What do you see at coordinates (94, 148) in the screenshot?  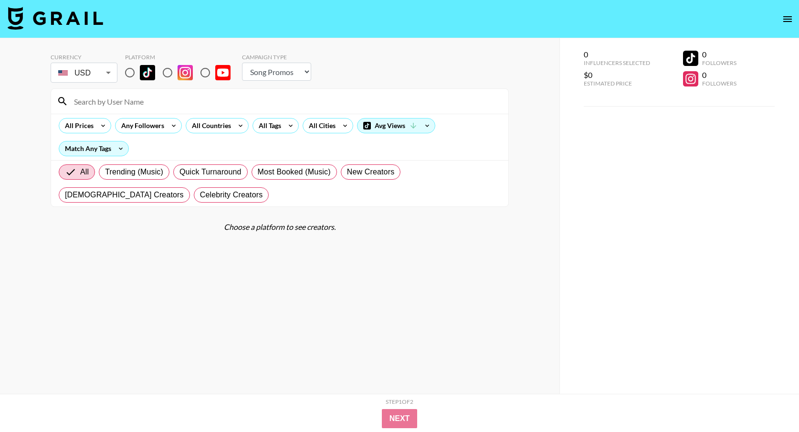 I see `div: Match Any Tags` at bounding box center [94, 148].